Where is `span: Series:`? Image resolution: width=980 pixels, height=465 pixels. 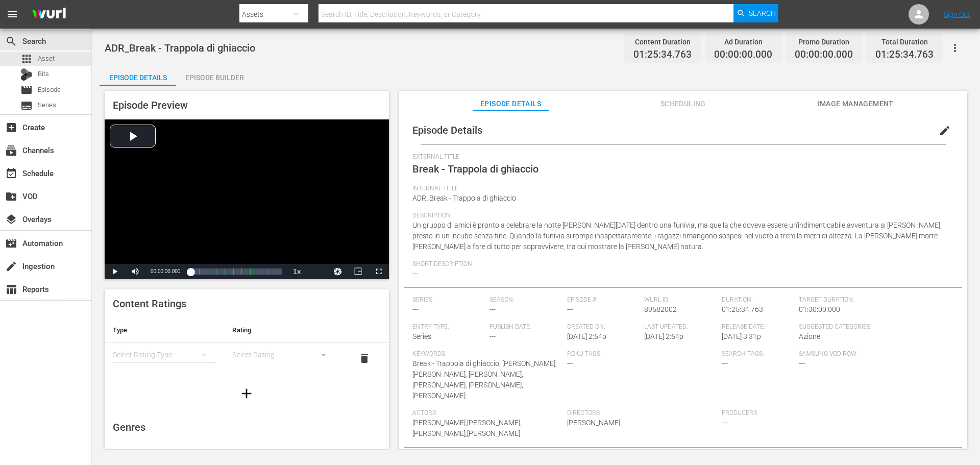 span: Series: is located at coordinates (449, 300).